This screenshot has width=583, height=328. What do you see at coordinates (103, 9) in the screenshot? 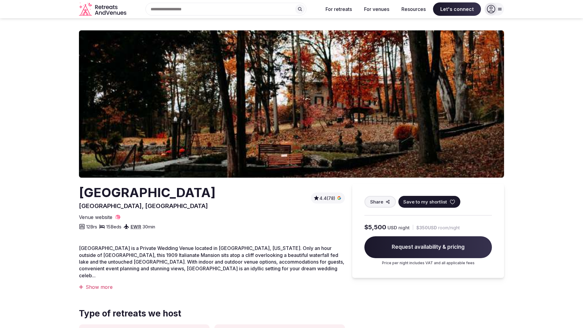
I see `svg: Retreats and Venues company logo` at bounding box center [103, 9].